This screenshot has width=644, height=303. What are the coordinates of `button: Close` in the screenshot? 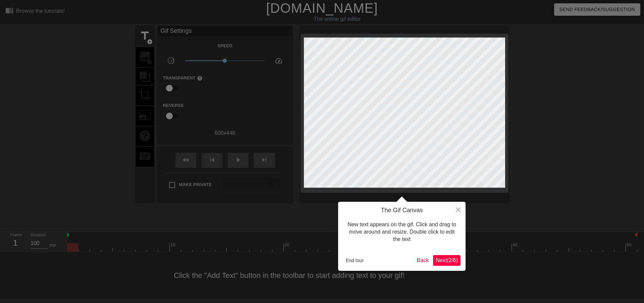 It's located at (458, 210).